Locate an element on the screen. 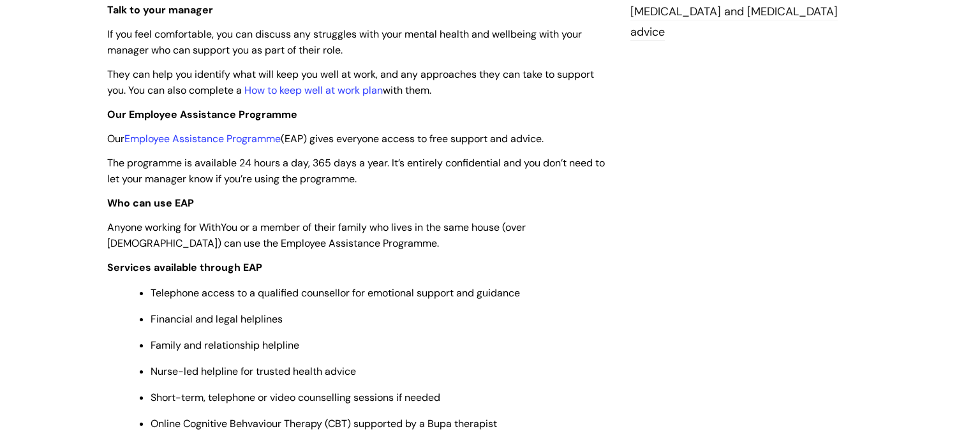  span: Telephone access to a qualified counsellor for emotional support and guidance is located at coordinates (335, 293).